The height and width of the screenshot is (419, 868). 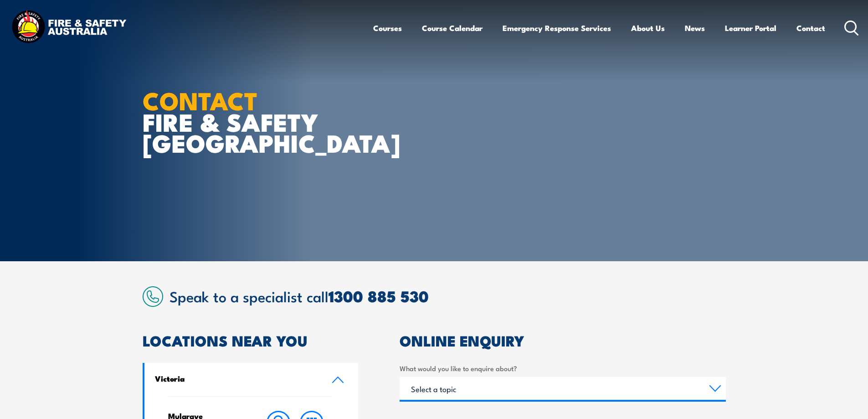 What do you see at coordinates (447, 296) in the screenshot?
I see `h2: Speak to a specialist call` at bounding box center [447, 296].